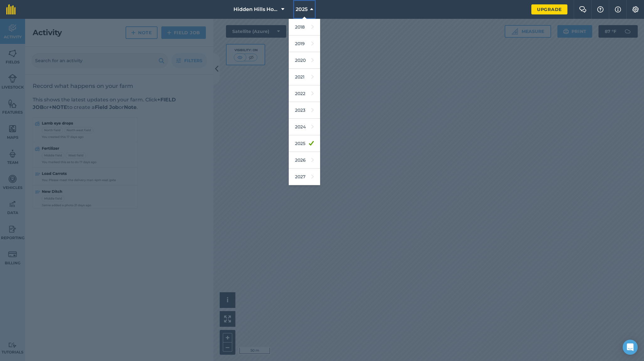 This screenshot has height=361, width=644. Describe the element at coordinates (636, 9) in the screenshot. I see `img: A cog icon` at that location.